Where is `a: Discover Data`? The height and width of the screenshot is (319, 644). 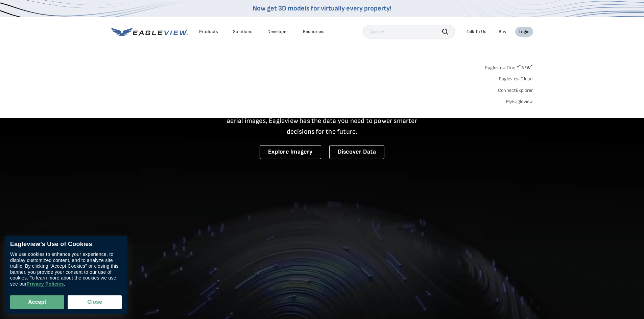
a: Discover Data is located at coordinates (357, 152).